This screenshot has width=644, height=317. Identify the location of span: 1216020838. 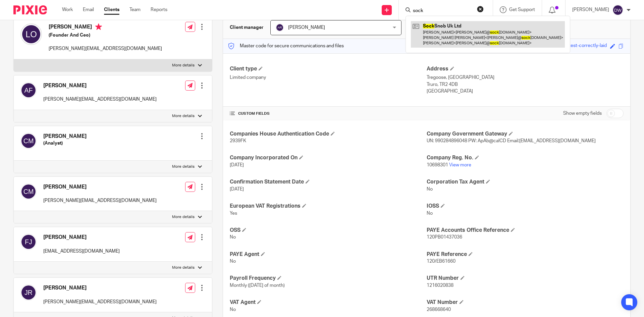
(440, 286).